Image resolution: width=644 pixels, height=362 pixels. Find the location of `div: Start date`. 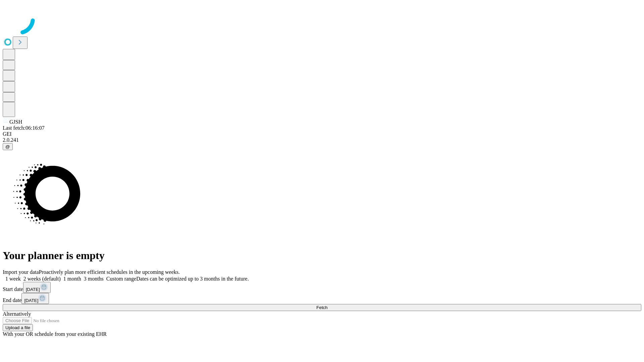

div: Start date is located at coordinates (322, 287).